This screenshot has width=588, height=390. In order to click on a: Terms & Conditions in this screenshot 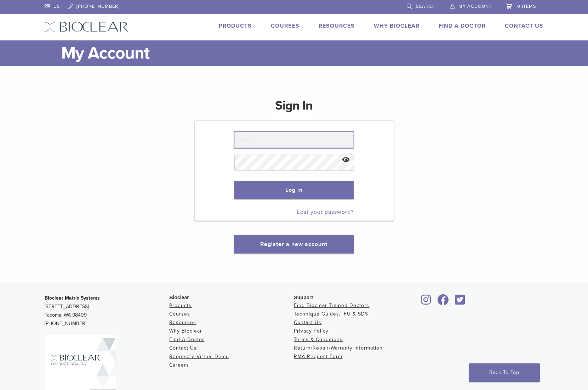, I will do `click(319, 339)`.